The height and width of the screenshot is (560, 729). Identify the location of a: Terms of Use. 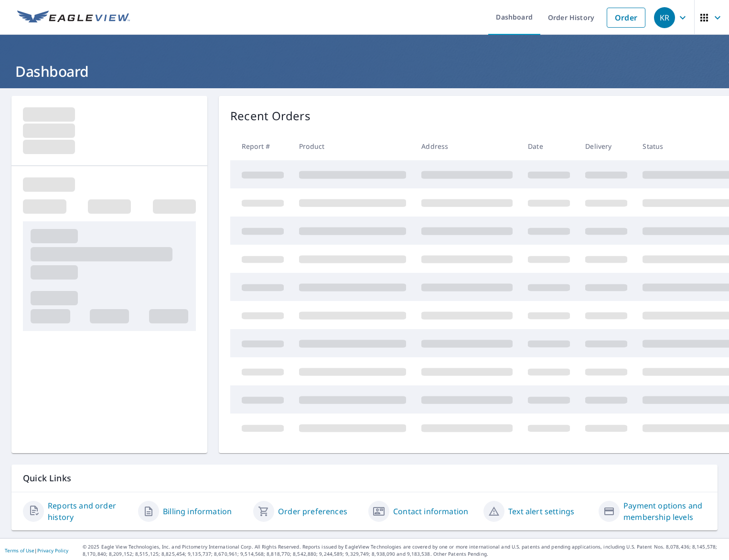
(20, 551).